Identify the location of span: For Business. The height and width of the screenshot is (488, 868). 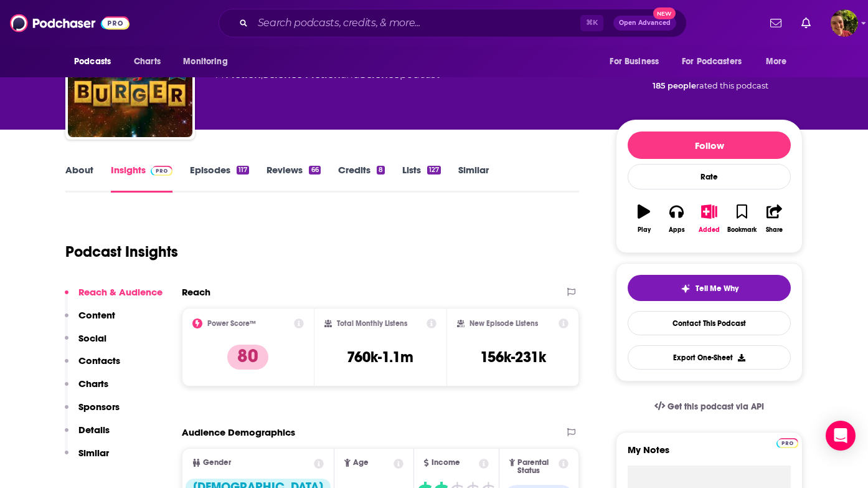
(634, 62).